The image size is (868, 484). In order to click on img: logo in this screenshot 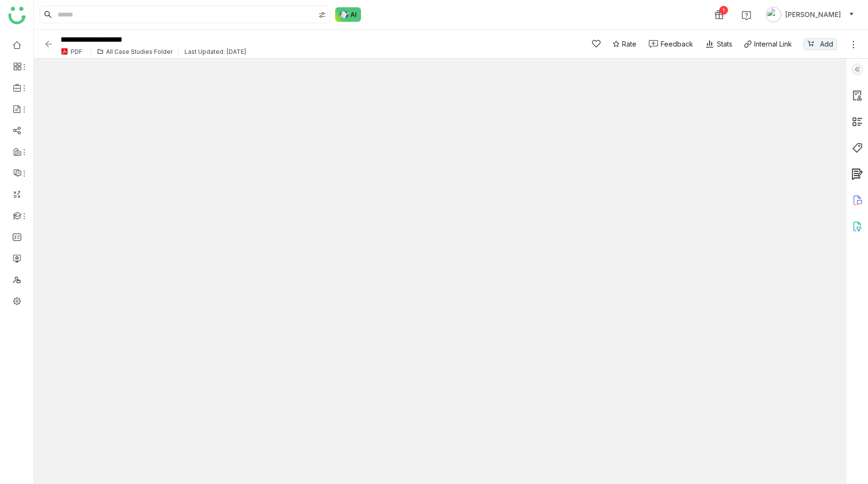, I will do `click(17, 16)`.